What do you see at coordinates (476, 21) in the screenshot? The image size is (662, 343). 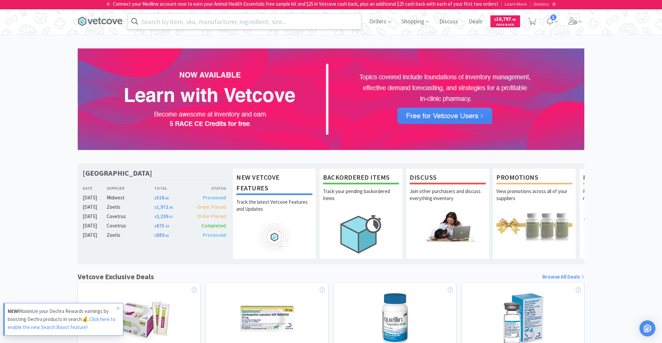 I see `span: Deals` at bounding box center [476, 21].